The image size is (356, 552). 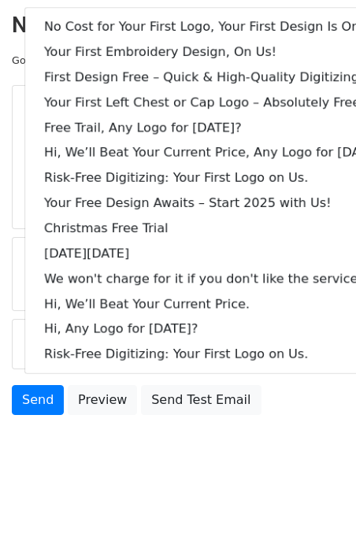 I want to click on a: Send Test Email, so click(x=201, y=400).